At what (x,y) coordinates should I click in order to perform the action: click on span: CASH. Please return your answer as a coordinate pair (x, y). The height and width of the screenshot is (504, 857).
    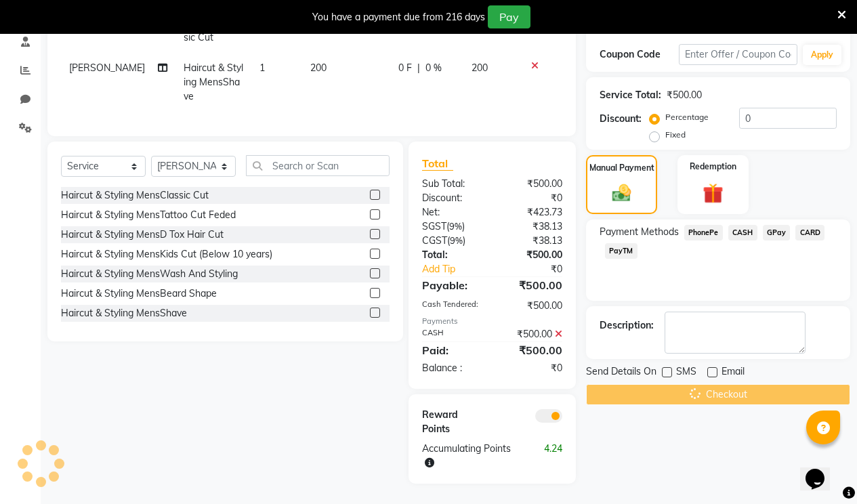
    Looking at the image, I should click on (743, 232).